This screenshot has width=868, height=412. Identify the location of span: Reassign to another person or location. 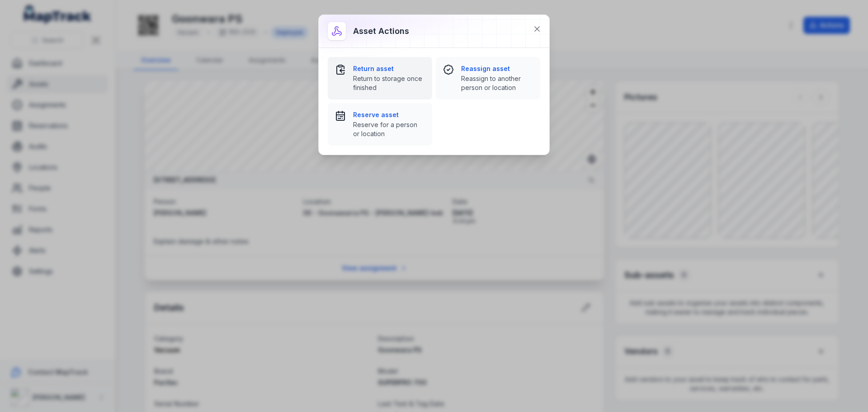
(497, 83).